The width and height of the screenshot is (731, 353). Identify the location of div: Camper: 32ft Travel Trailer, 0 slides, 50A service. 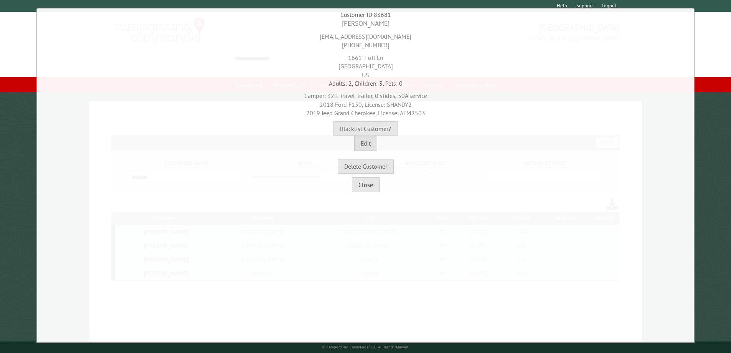
(366, 102).